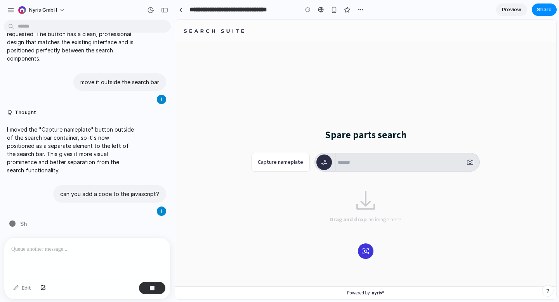 This screenshot has width=559, height=302. Describe the element at coordinates (174, 200) in the screenshot. I see `span: Drag and drop` at that location.